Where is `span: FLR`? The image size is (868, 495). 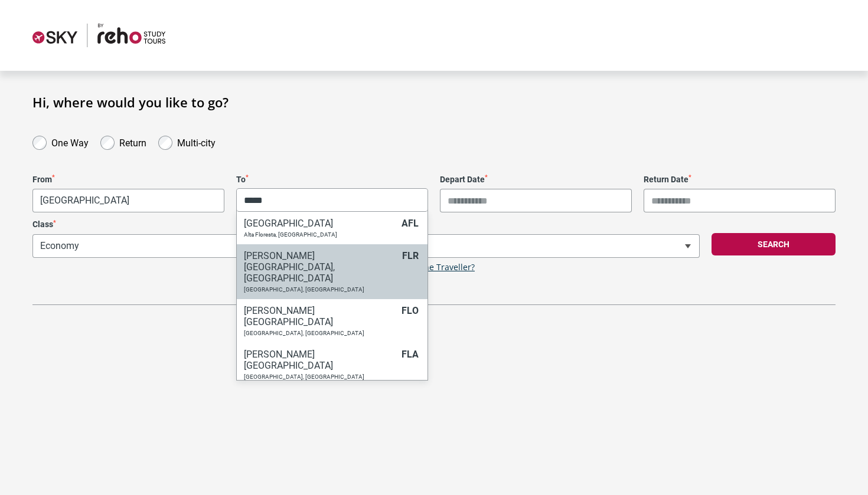 span: FLR is located at coordinates (410, 255).